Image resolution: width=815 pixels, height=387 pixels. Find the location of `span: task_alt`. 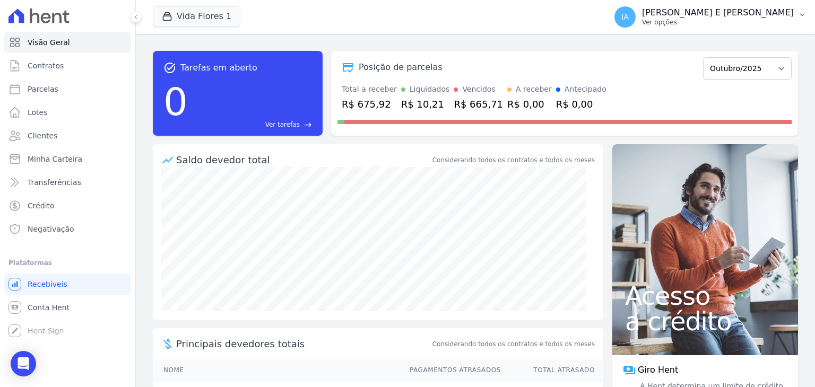

span: task_alt is located at coordinates (170, 68).